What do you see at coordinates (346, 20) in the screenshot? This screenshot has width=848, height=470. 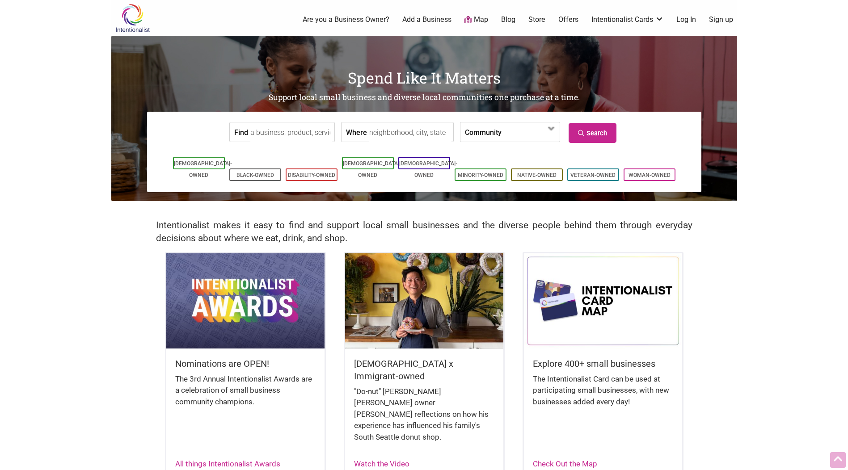 I see `a: Are you a Business Owner?` at bounding box center [346, 20].